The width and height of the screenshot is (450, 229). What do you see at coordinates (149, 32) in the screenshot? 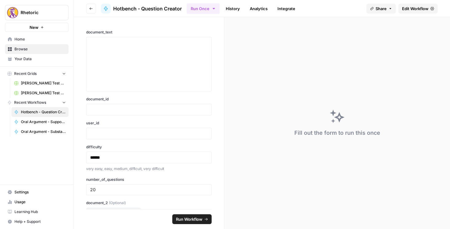
I see `label: document_text` at bounding box center [149, 32].